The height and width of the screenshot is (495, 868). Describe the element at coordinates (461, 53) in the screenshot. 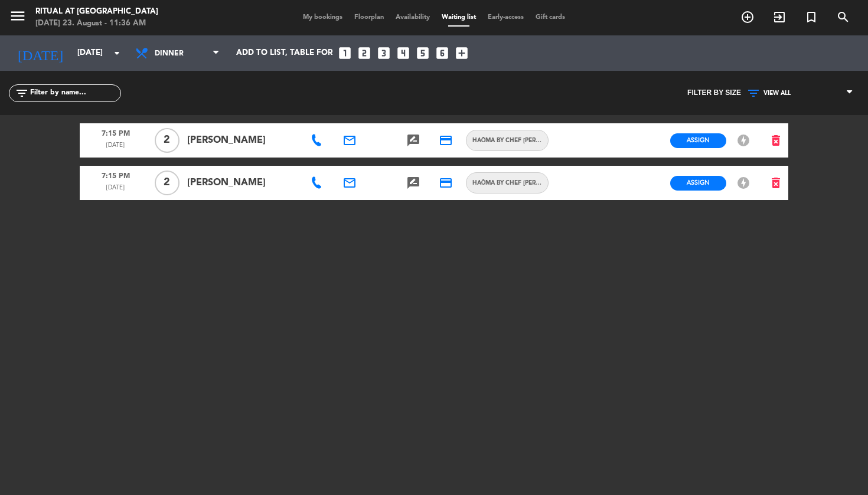

I see `i: add_box` at that location.